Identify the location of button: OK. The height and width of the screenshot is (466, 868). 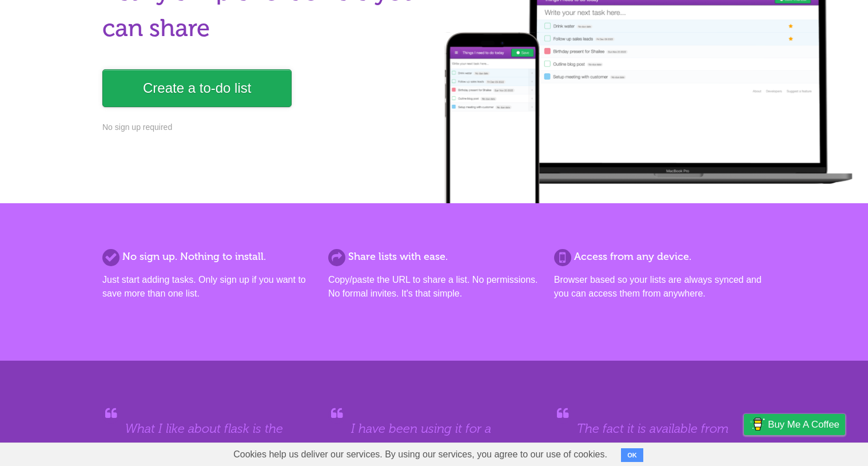
(632, 455).